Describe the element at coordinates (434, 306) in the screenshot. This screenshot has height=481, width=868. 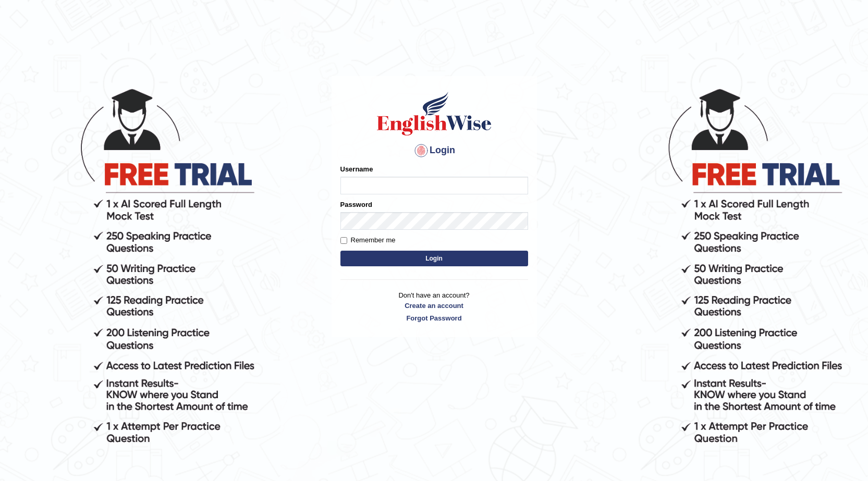
I see `a: Create an account` at that location.